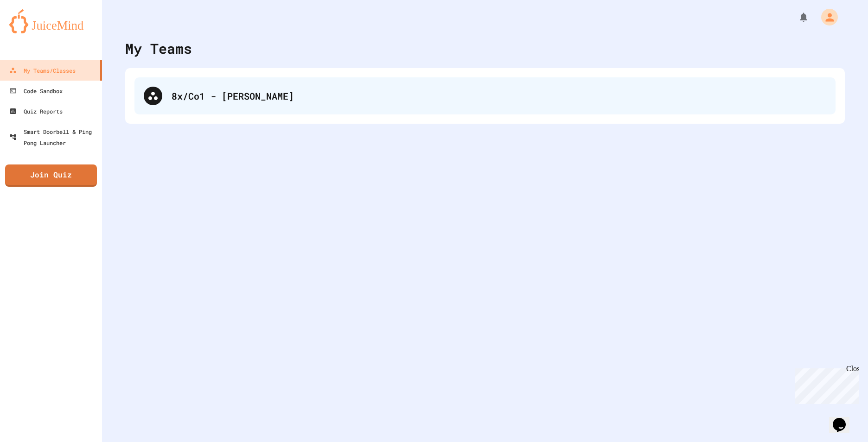 This screenshot has width=868, height=442. I want to click on div: Chat with us now!Close, so click(34, 31).